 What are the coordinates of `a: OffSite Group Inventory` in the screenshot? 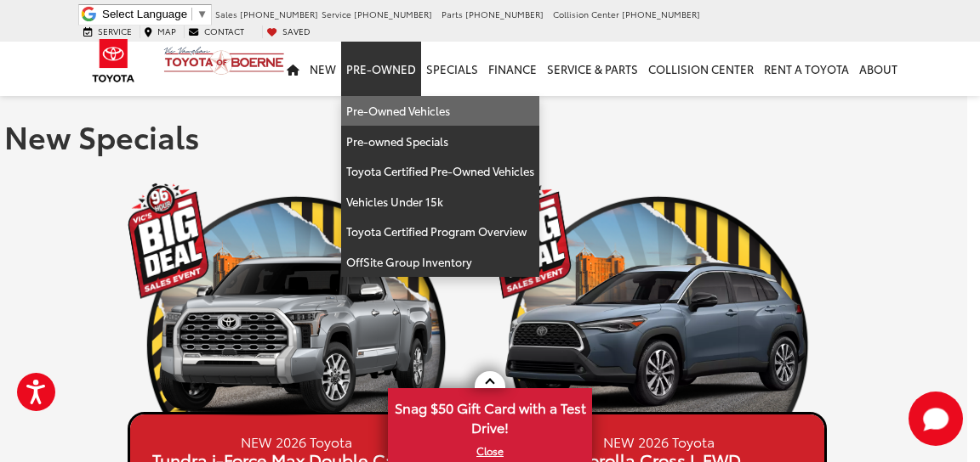 It's located at (439, 262).